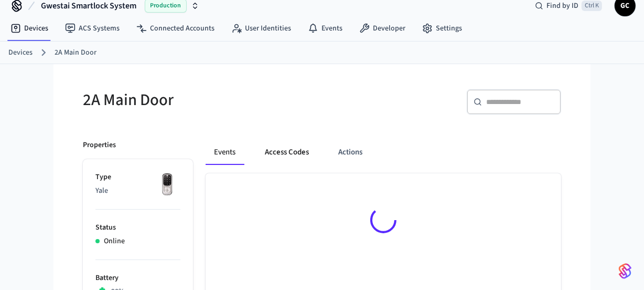 This screenshot has height=290, width=644. Describe the element at coordinates (382, 28) in the screenshot. I see `a: Developer` at that location.